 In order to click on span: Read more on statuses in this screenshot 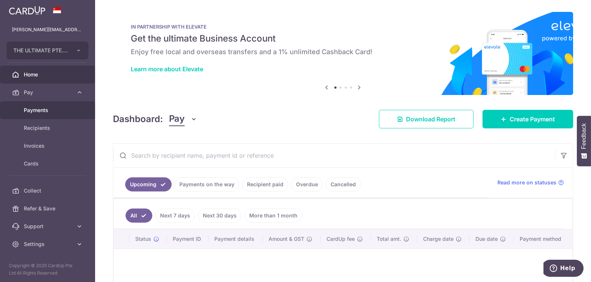, I will do `click(527, 183)`.